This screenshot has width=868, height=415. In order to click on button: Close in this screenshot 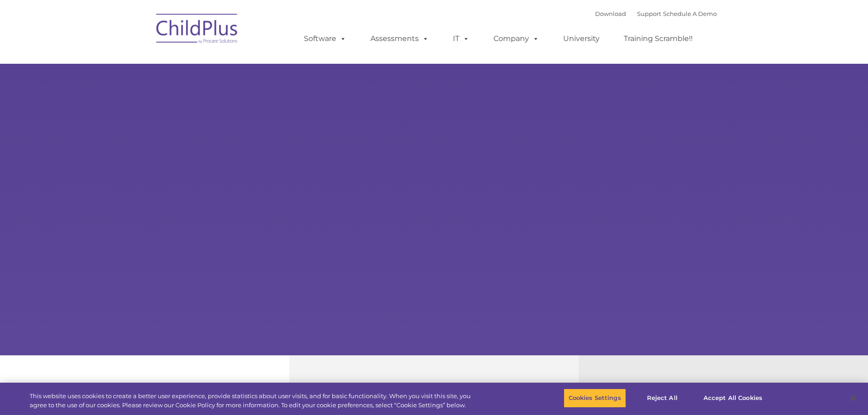, I will do `click(854, 398)`.